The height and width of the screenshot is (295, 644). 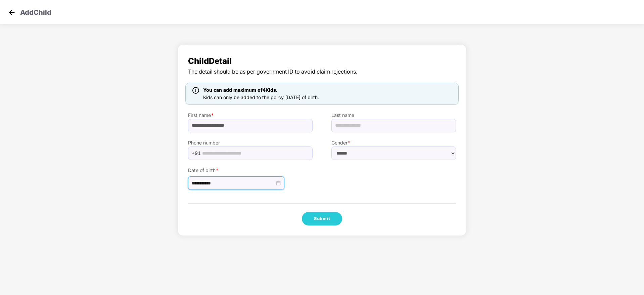 What do you see at coordinates (322, 61) in the screenshot?
I see `span: Child Detail` at bounding box center [322, 61].